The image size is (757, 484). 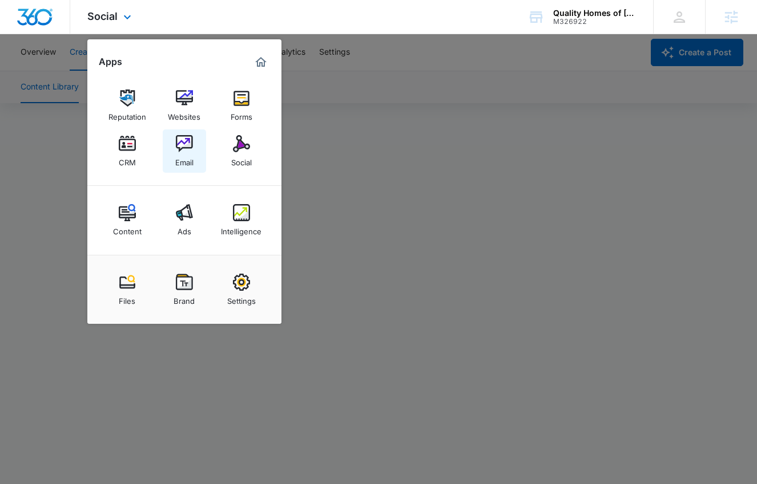 What do you see at coordinates (241, 106) in the screenshot?
I see `a: Forms` at bounding box center [241, 106].